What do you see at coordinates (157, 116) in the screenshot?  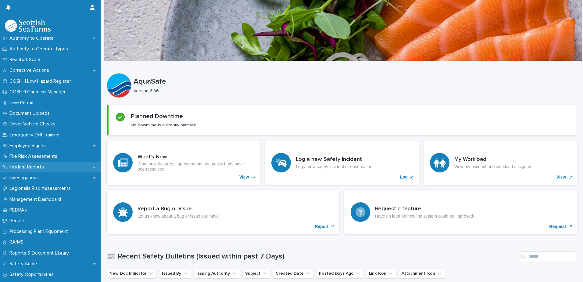 I see `h2: Planned Downtime` at bounding box center [157, 116].